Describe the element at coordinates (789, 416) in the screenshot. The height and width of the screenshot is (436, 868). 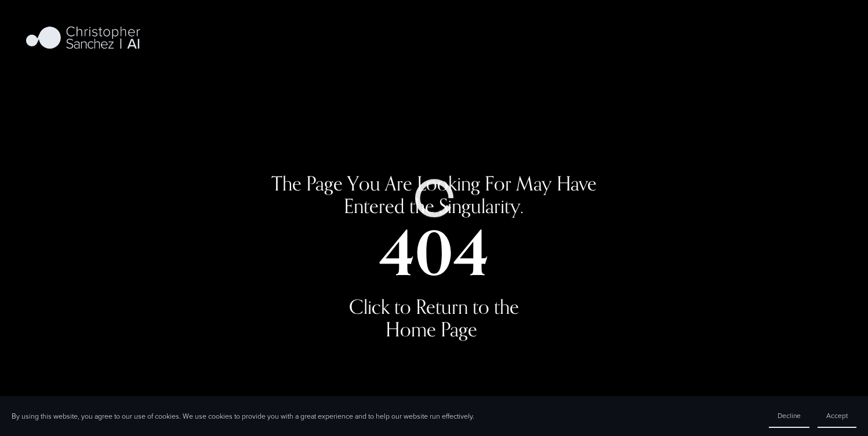
I see `button: Decline` at that location.